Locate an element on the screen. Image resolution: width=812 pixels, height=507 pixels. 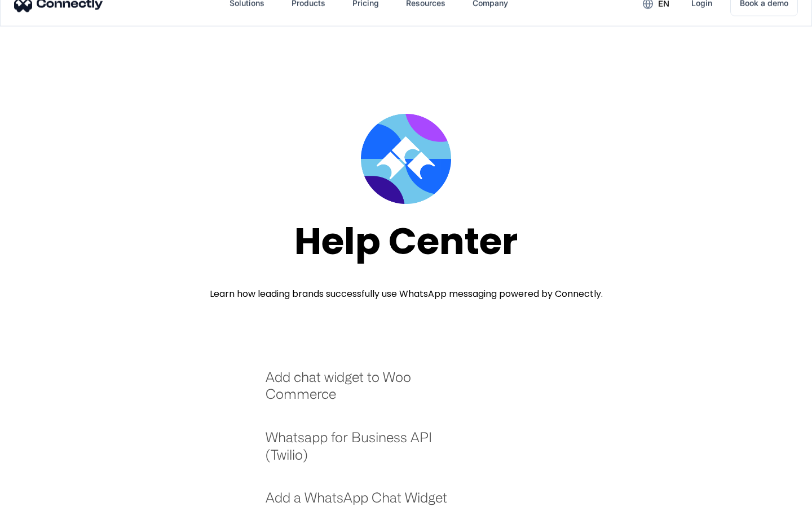
aside: Language selected: English is located at coordinates (39, 495).